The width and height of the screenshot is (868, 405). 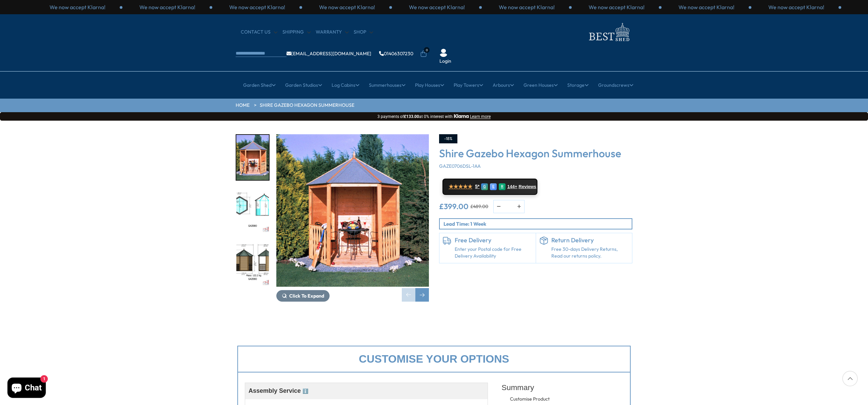 What do you see at coordinates (296, 32) in the screenshot?
I see `a: Shipping` at bounding box center [296, 32].